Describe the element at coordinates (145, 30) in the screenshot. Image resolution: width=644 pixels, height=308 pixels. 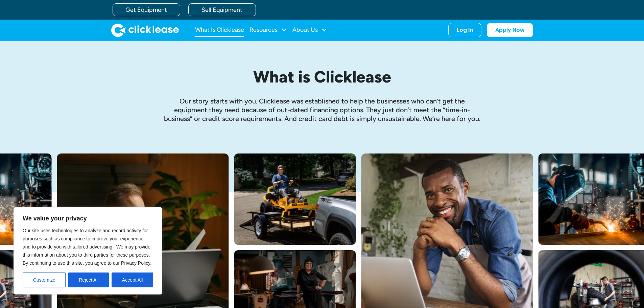
I see `img: Clicklease logo` at that location.